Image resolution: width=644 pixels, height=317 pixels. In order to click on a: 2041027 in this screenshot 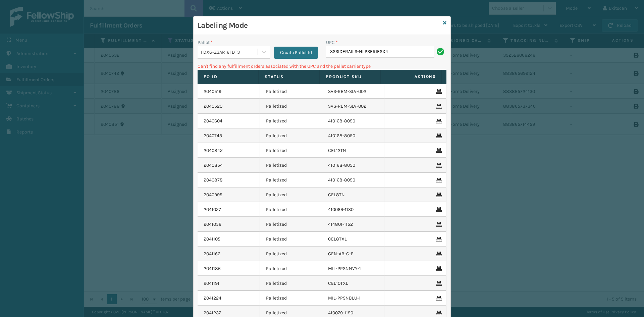, I will do `click(212, 210)`.